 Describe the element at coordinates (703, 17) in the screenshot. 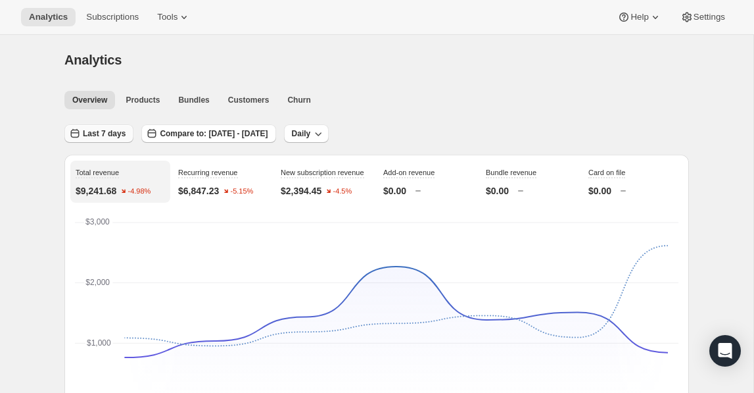

I see `button: Settings` at that location.